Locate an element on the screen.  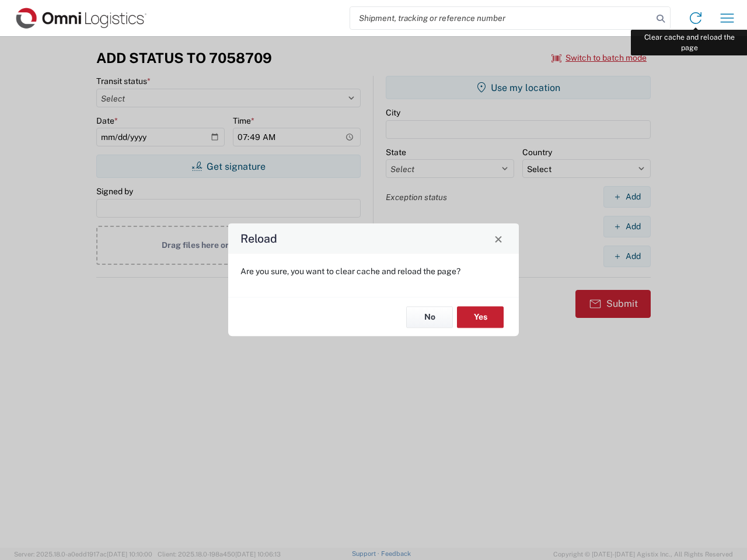
input: Shipment, tracking or reference number is located at coordinates (501, 18).